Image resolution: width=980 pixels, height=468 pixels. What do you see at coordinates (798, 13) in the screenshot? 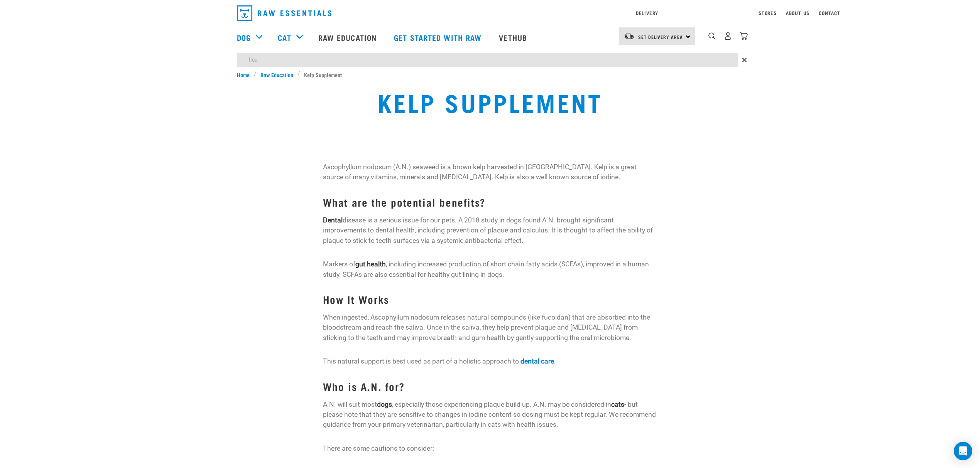
I see `a: About Us` at bounding box center [798, 13].